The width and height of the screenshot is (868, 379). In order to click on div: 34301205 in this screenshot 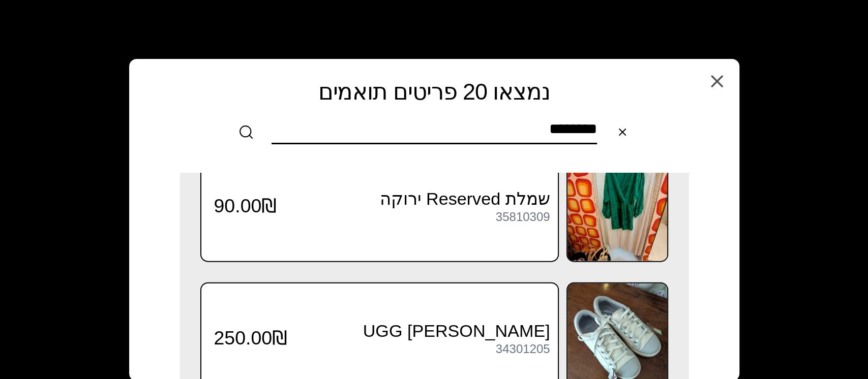, I will do `click(523, 349)`.